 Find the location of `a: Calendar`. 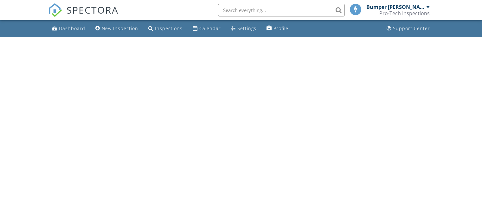

a: Calendar is located at coordinates (206, 29).